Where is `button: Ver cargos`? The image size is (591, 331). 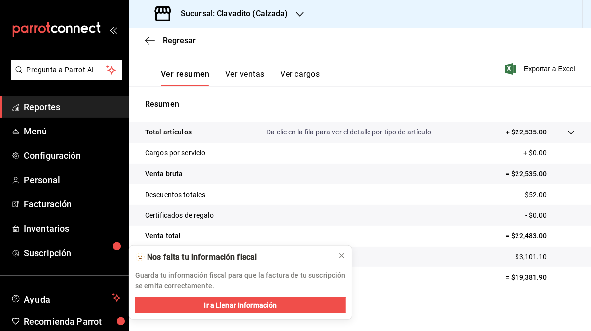
button: Ver cargos is located at coordinates (301, 78).